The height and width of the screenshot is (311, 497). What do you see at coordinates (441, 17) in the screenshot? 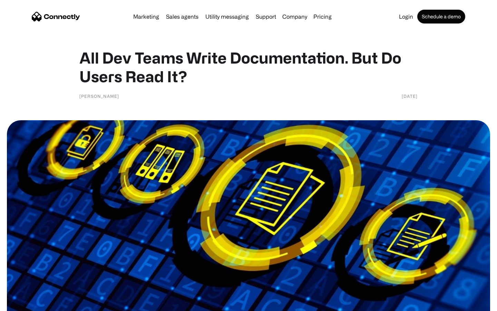
I see `a: Schedule a demo` at bounding box center [441, 17].